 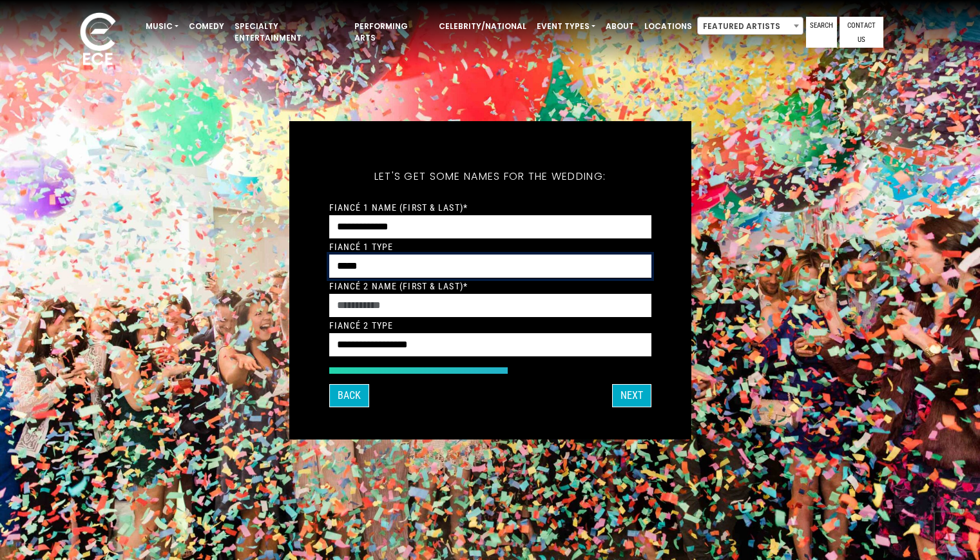 What do you see at coordinates (206, 26) in the screenshot?
I see `a: Comedy` at bounding box center [206, 26].